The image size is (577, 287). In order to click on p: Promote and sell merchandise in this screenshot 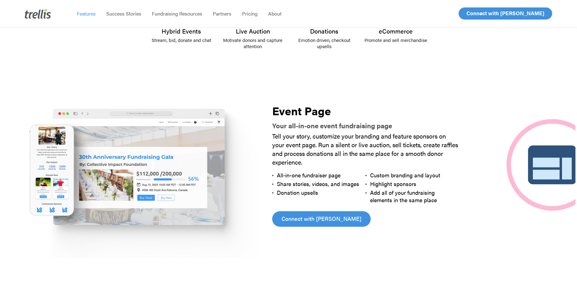, I will do `click(396, 40)`.